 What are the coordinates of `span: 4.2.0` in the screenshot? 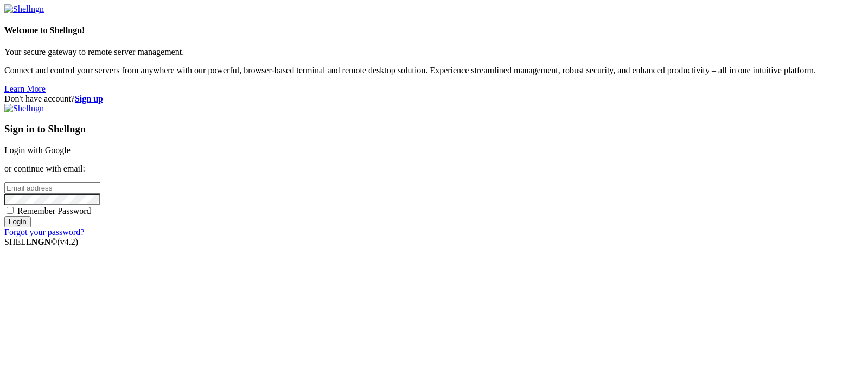 It's located at (68, 242).